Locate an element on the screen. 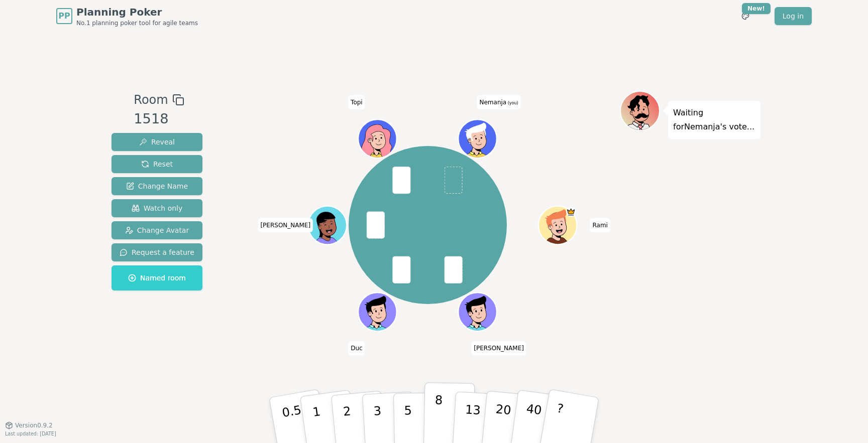 This screenshot has width=868, height=443. button: New! is located at coordinates (745, 16).